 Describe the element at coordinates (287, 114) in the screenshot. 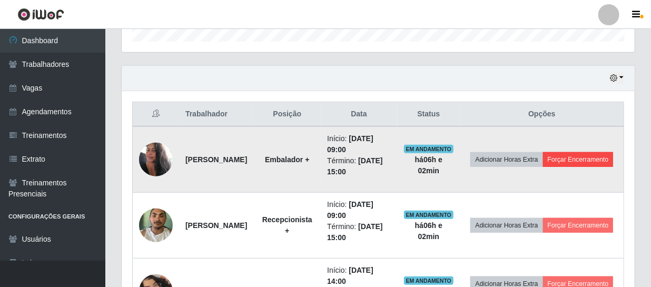

I see `th: Posição` at that location.